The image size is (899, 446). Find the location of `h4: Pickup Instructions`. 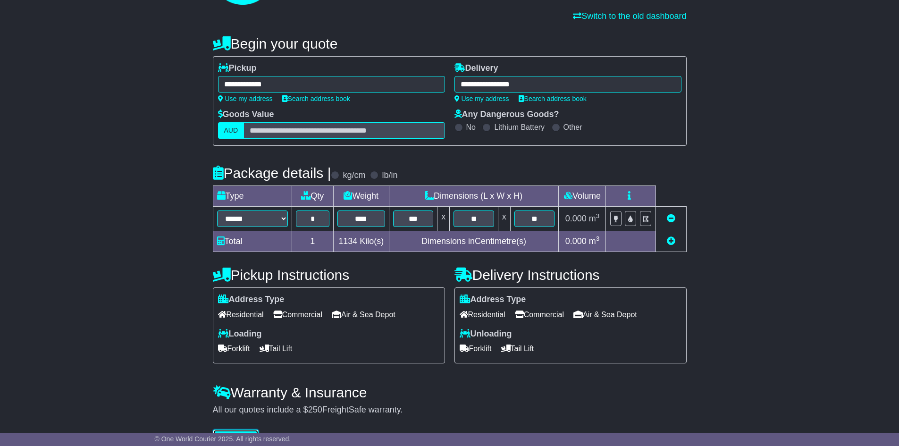

h4: Pickup Instructions is located at coordinates (329, 275).